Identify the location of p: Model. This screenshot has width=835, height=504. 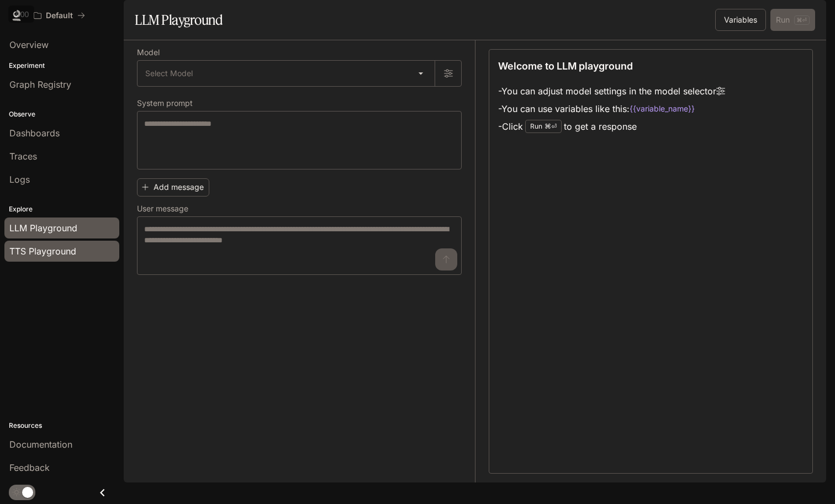
(148, 53).